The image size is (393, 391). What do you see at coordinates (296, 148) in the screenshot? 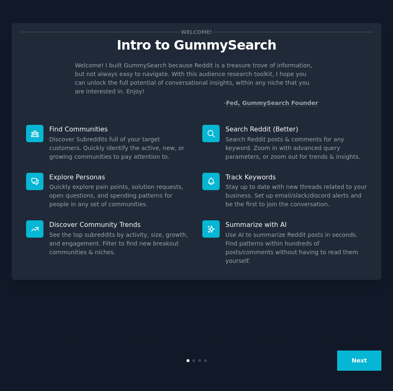
I see `dd: Search Reddit posts & comments for any keyword. Zoom in with advanced query parameters, or zoom o...` at bounding box center [296, 148].